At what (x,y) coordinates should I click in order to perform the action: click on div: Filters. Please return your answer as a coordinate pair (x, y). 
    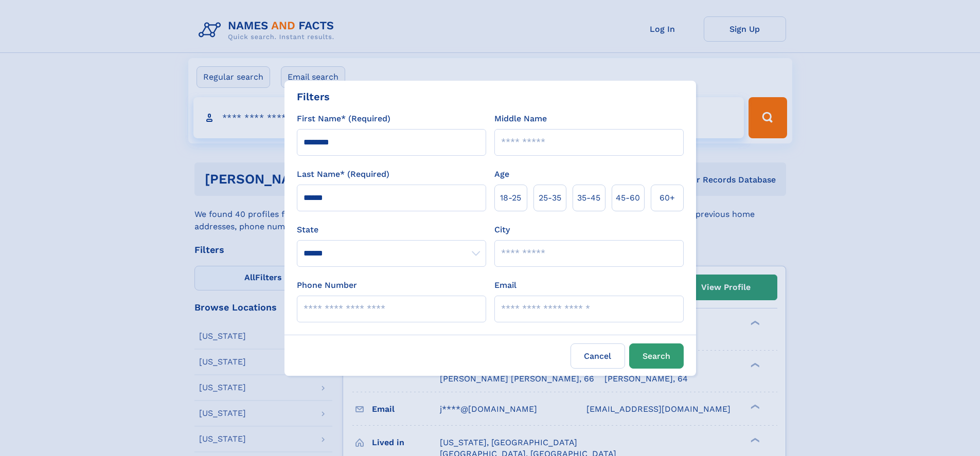
    Looking at the image, I should click on (313, 97).